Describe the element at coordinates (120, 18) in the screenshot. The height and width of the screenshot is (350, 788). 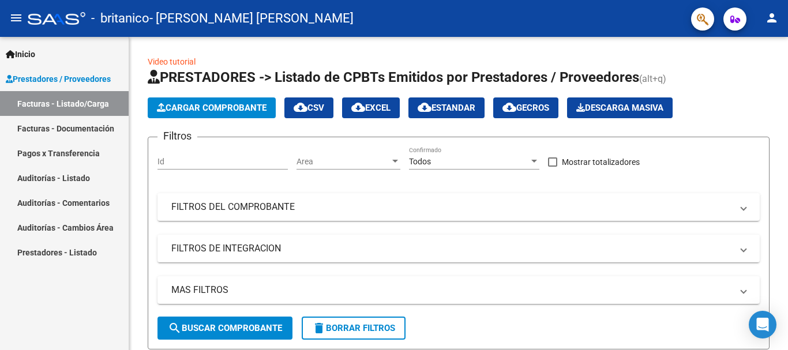
I see `span: - britanico` at that location.